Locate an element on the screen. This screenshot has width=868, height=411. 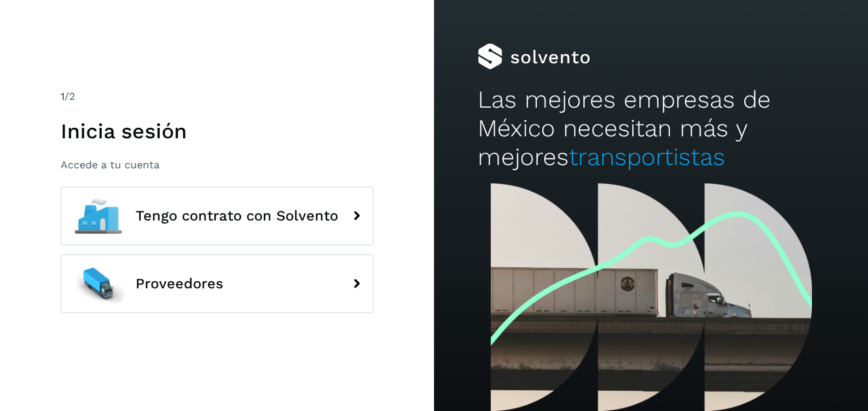
span: Tengo contrato con Solvento is located at coordinates (237, 216).